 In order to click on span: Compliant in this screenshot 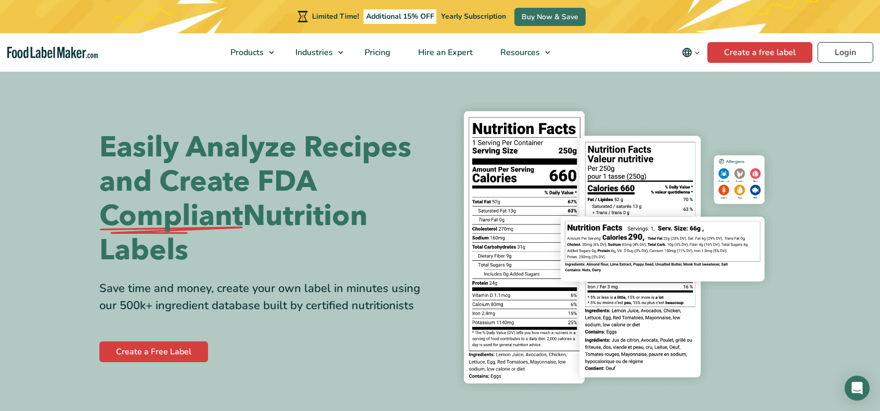, I will do `click(171, 216)`.